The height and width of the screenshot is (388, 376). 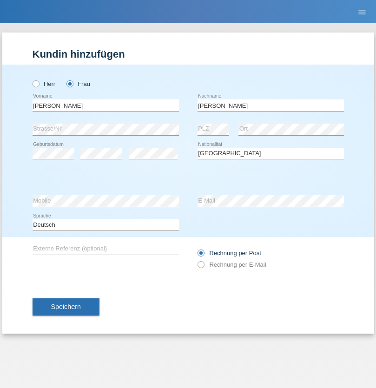 What do you see at coordinates (200, 255) in the screenshot?
I see `input: Rechnung per Post` at bounding box center [200, 255].